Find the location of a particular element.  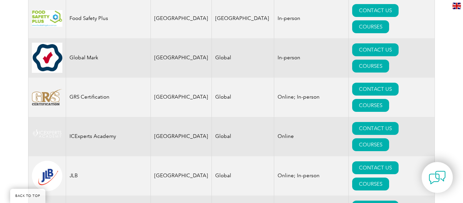

td: GRS Certification is located at coordinates (109, 97).